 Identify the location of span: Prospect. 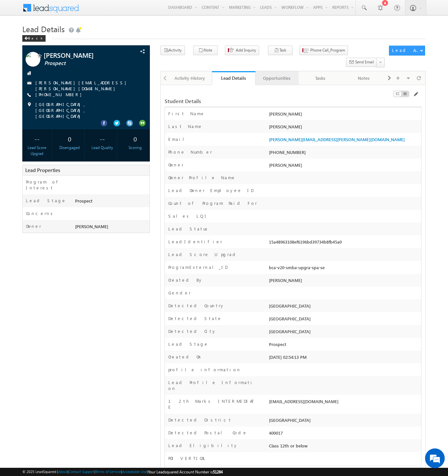
(83, 63).